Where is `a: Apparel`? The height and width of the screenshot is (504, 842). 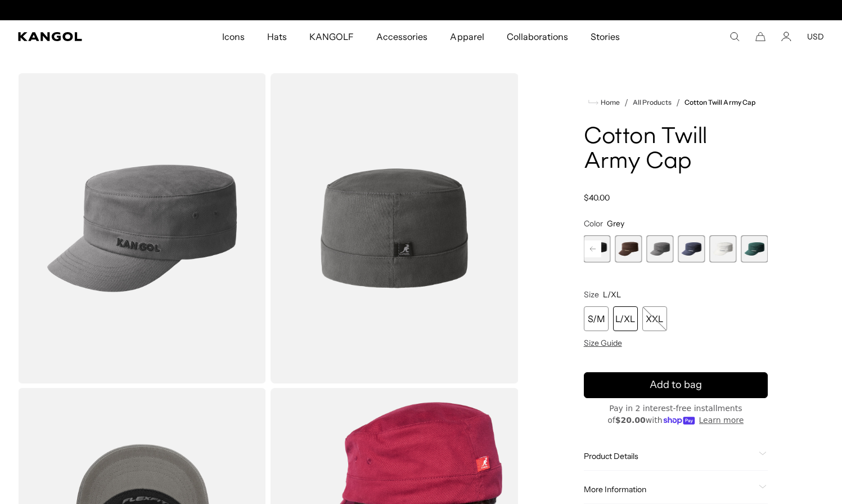
a: Apparel is located at coordinates (467, 37).